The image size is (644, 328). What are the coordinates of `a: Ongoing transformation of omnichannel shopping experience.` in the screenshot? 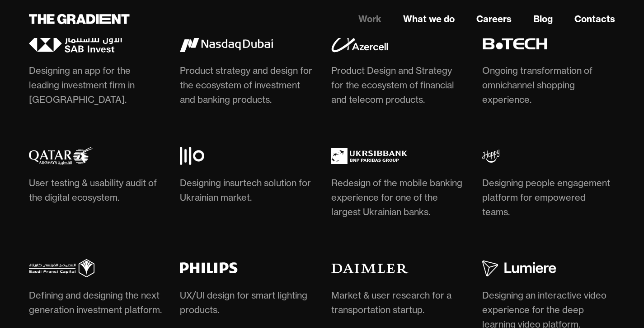 It's located at (549, 73).